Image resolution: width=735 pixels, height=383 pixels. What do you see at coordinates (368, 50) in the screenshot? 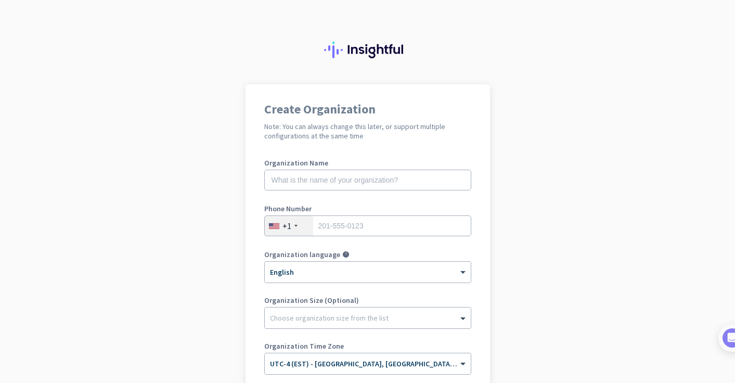
I see `img: Insightful` at bounding box center [368, 50].